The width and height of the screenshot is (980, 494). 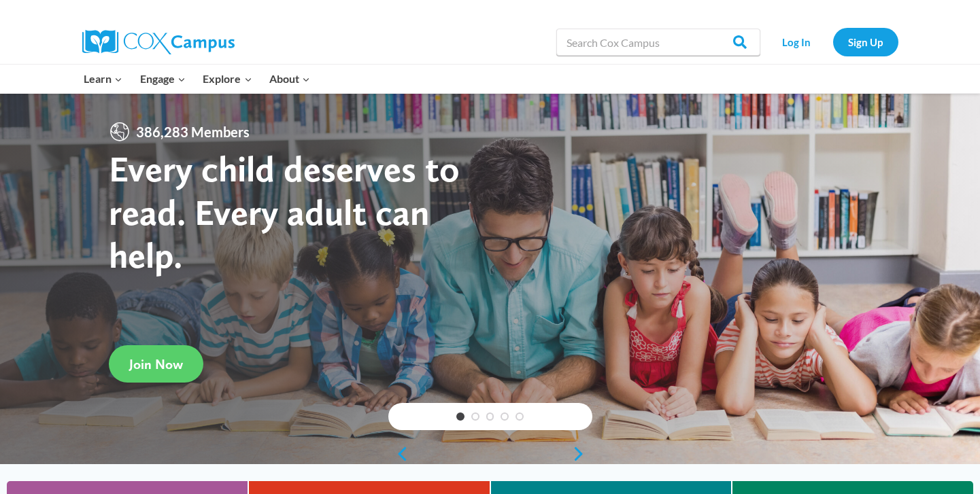 I want to click on a: Sign Up, so click(x=866, y=41).